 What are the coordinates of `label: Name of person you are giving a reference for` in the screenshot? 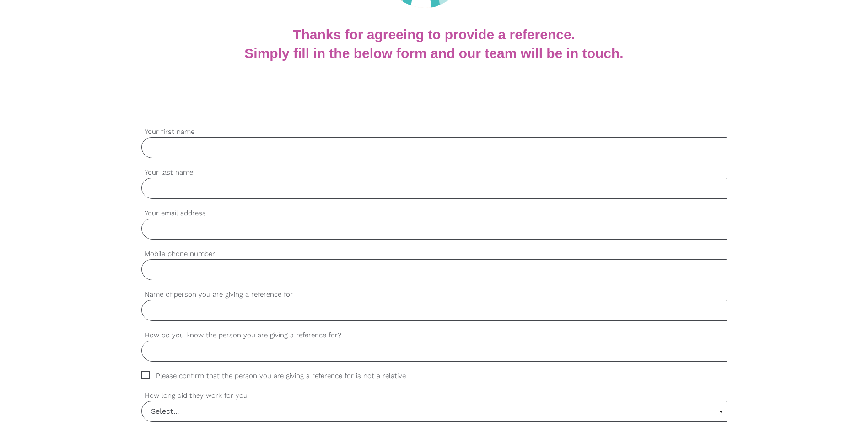 It's located at (434, 295).